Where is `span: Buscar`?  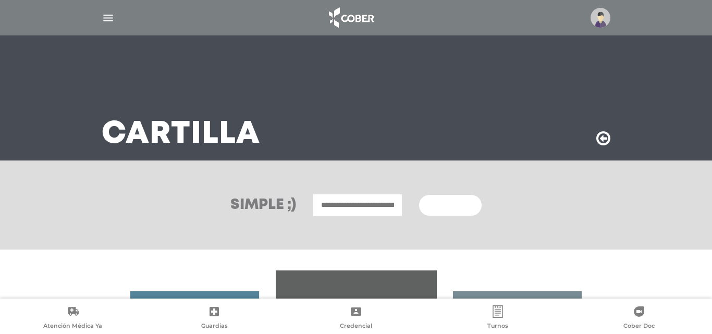
span: Buscar is located at coordinates (446, 206).